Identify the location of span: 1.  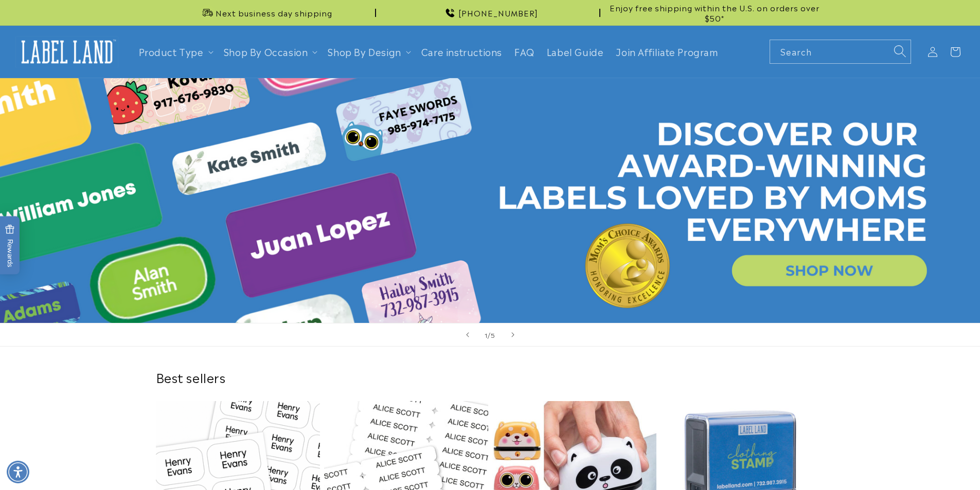
(486, 335).